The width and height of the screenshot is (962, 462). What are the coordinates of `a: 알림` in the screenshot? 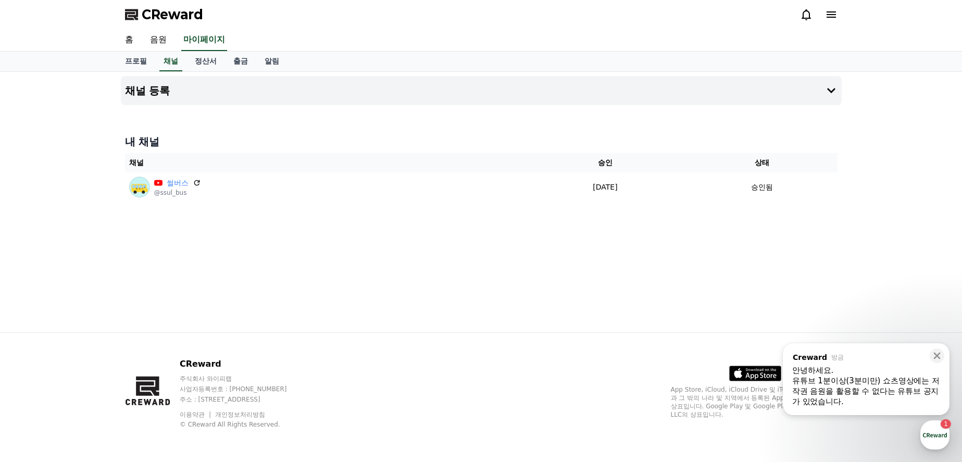 It's located at (272, 61).